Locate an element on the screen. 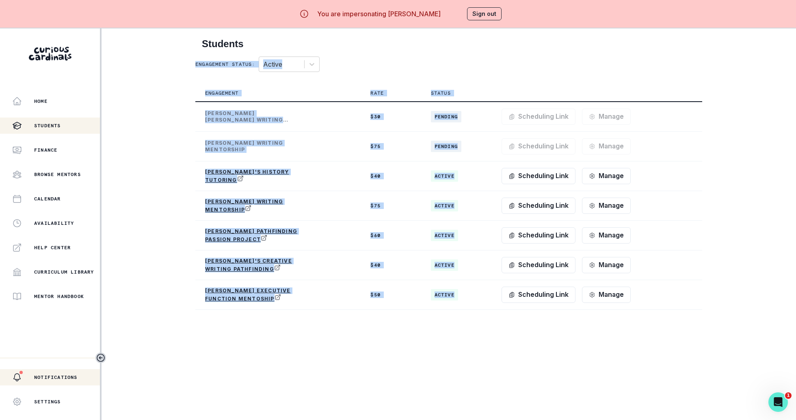 This screenshot has width=796, height=420. p: Calendar is located at coordinates (48, 199).